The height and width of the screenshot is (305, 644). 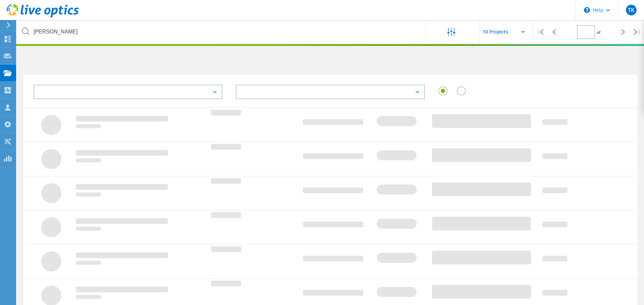 I want to click on a: Live Optics Dashboard, so click(x=43, y=16).